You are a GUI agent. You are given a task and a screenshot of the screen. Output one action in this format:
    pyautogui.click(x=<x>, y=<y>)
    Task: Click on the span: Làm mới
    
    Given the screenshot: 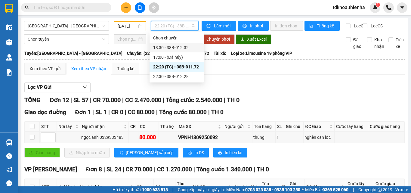 What is the action you would take?
    pyautogui.click(x=223, y=26)
    